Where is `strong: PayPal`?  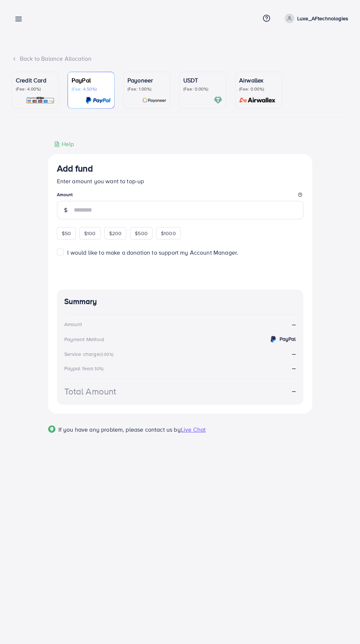
strong: PayPal is located at coordinates (288, 339).